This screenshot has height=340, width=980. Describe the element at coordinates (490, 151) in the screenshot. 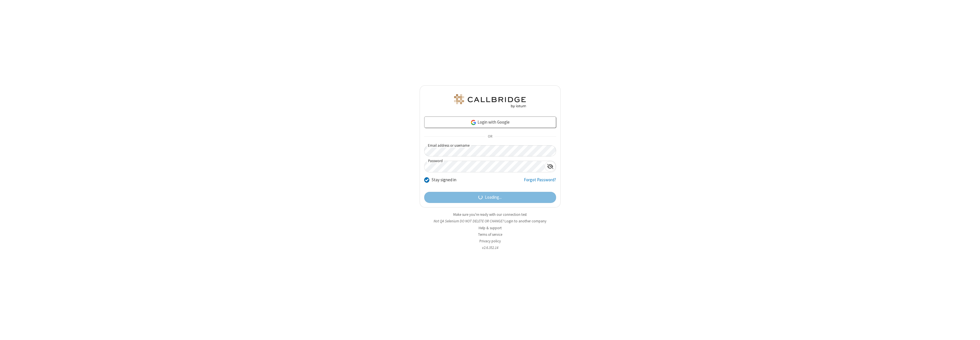

I see `input: Email address or username` at that location.